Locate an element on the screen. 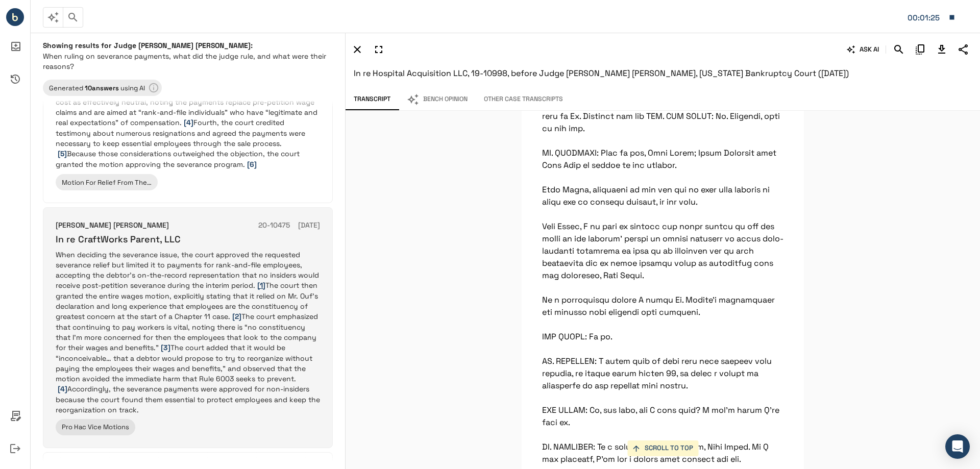 Image resolution: width=980 pixels, height=469 pixels. p: When ruling on severance payments, what did the judge rule, and what were their reasons? is located at coordinates (187, 61).